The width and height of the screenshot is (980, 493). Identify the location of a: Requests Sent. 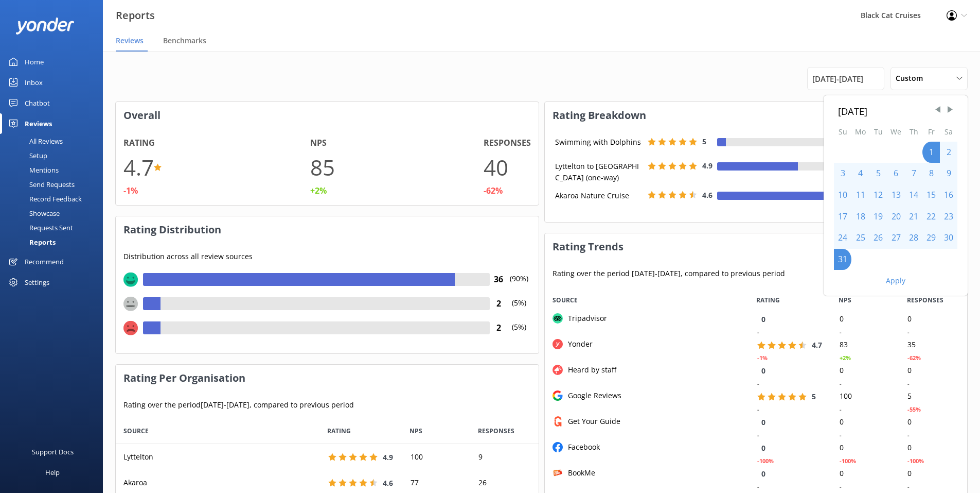
(54, 228).